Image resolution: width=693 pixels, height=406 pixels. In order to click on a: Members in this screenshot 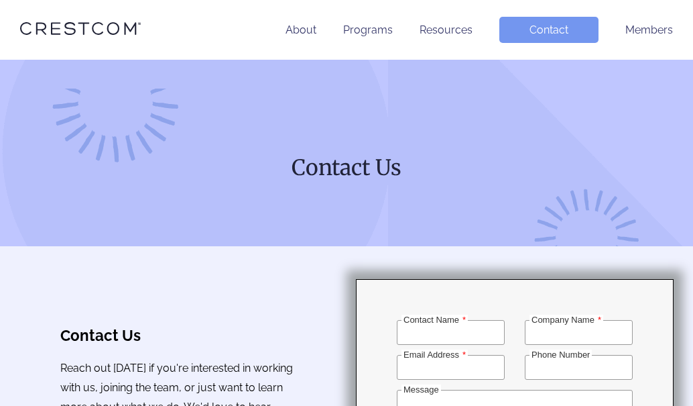, I will do `click(649, 29)`.